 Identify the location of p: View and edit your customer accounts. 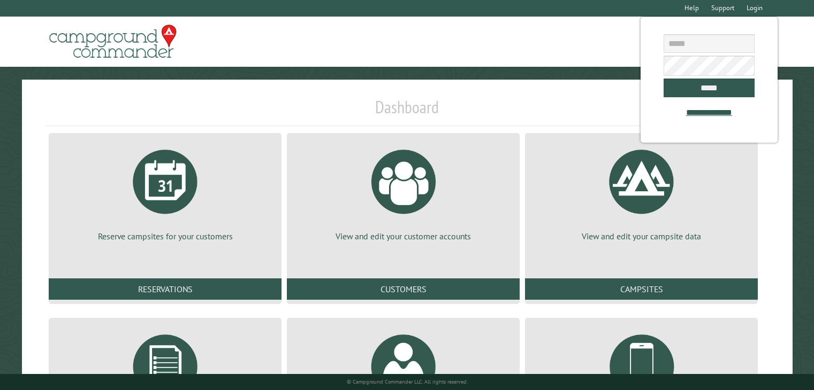
(403, 236).